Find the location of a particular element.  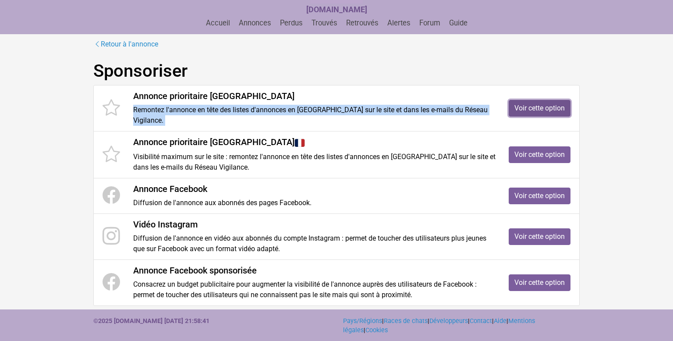

a: Accueil is located at coordinates (218, 23).